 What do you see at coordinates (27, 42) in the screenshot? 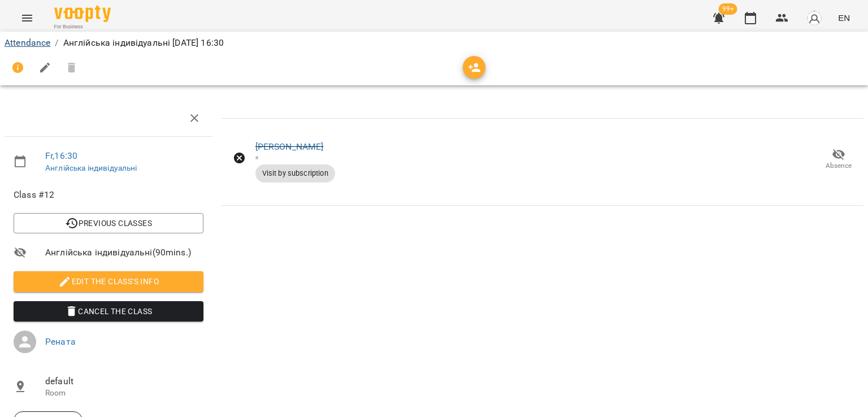
I see `a: Attendance` at bounding box center [27, 42].